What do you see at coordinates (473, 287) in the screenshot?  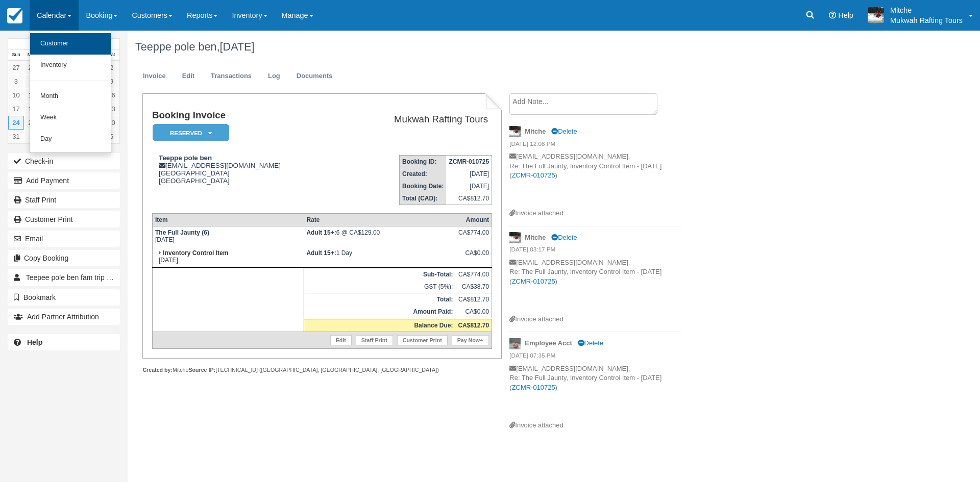 I see `td: CA$38.70` at bounding box center [473, 287].